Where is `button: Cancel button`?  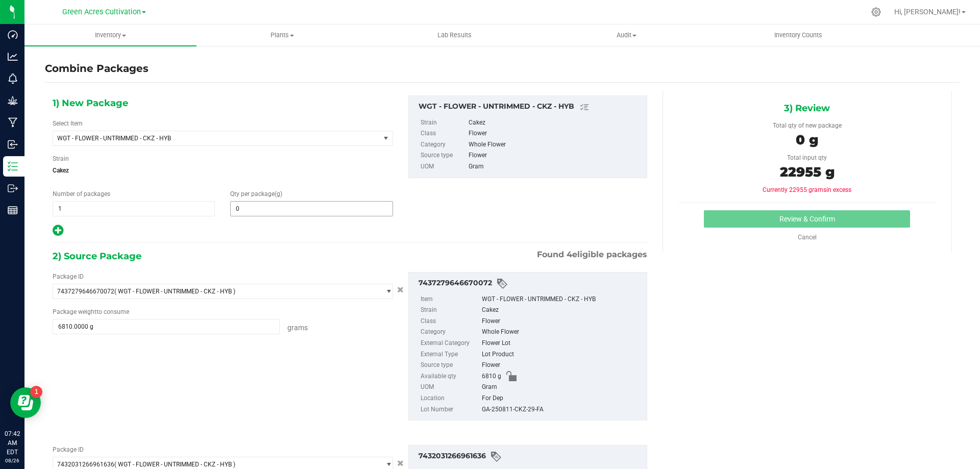 button: Cancel button is located at coordinates (401, 290).